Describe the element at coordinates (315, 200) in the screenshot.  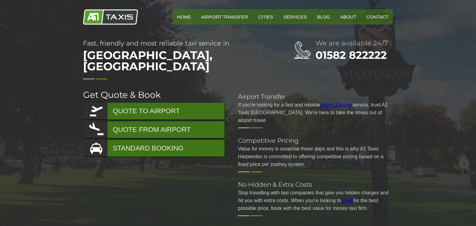
I see `p: Stop travelling with taxi companies that give you hidden charges and hit you with extra costs. Wh...` at that location.